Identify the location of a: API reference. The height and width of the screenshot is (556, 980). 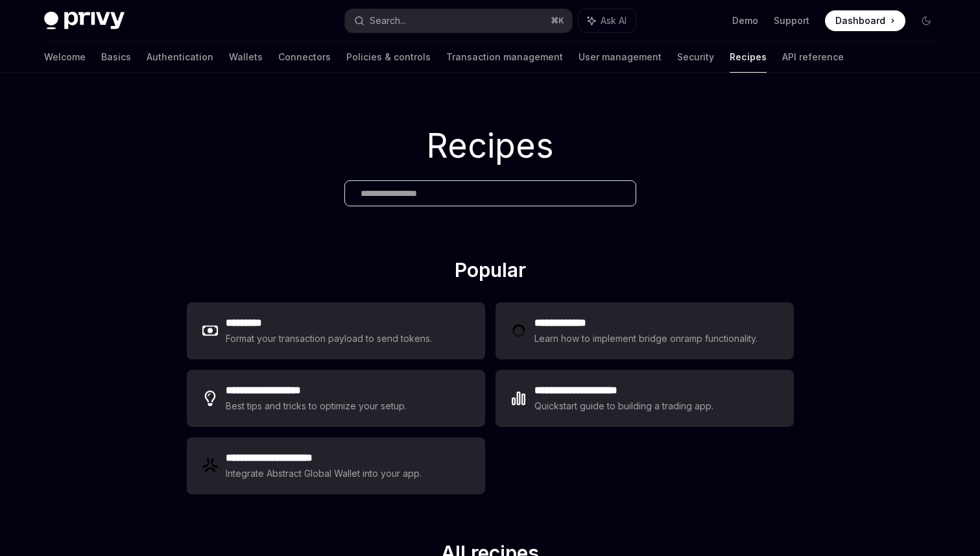
(813, 57).